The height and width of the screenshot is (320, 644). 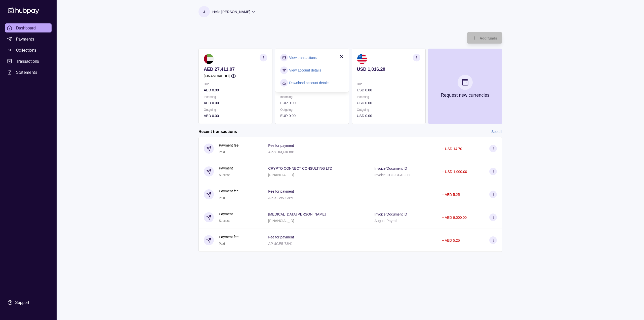 What do you see at coordinates (497, 132) in the screenshot?
I see `a: See all` at bounding box center [497, 132].